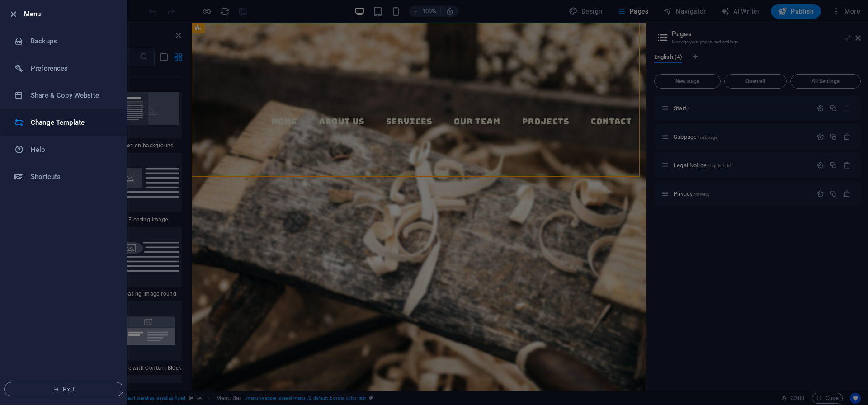 The image size is (868, 405). Describe the element at coordinates (72, 68) in the screenshot. I see `h6: Preferences` at that location.